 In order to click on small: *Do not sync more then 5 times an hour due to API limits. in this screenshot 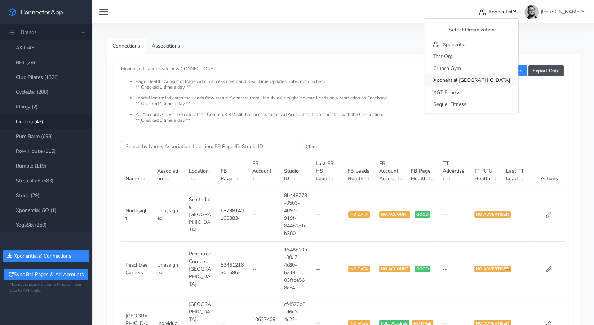, I will do `click(46, 288)`.